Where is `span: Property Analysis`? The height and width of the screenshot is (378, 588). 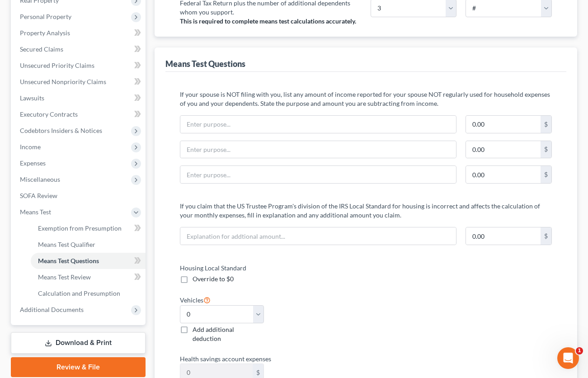 span: Property Analysis is located at coordinates (45, 32).